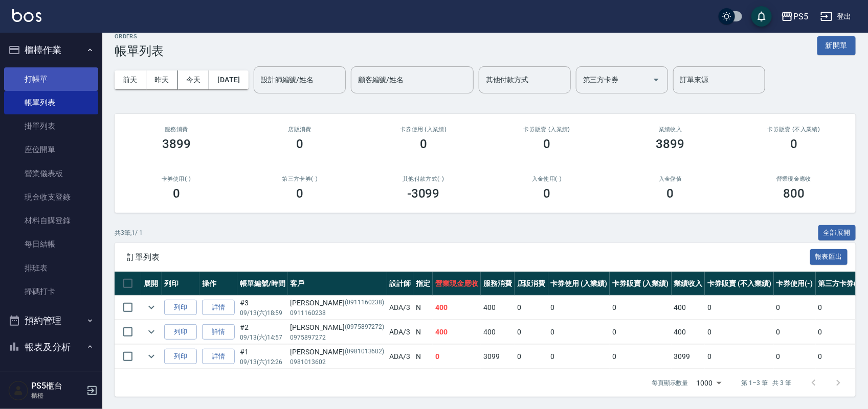 Image resolution: width=868 pixels, height=409 pixels. I want to click on h2: 業績收入, so click(670, 129).